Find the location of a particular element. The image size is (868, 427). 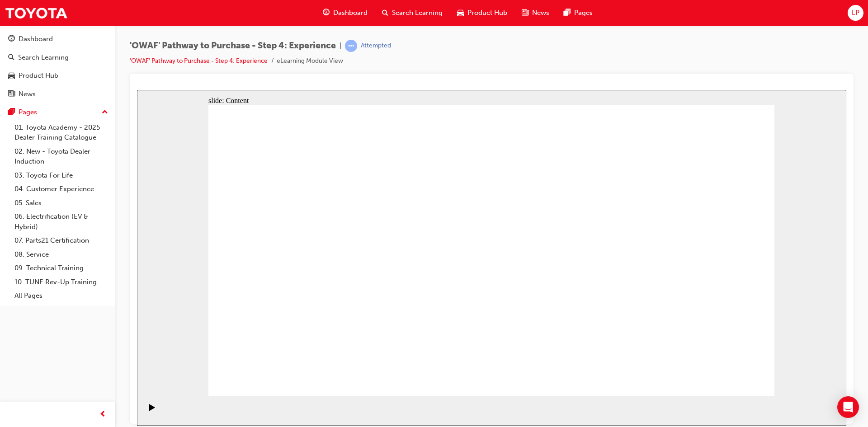

span: Search Learning is located at coordinates (417, 12).